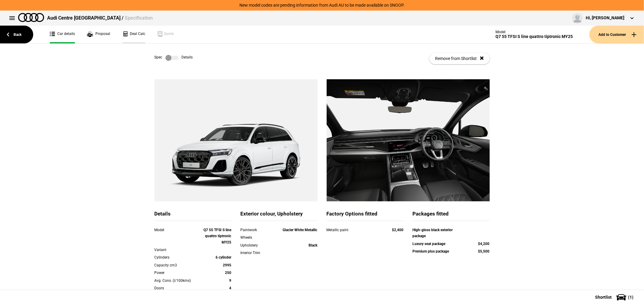  Describe the element at coordinates (615, 297) in the screenshot. I see `button: Shortlist(1)` at that location.